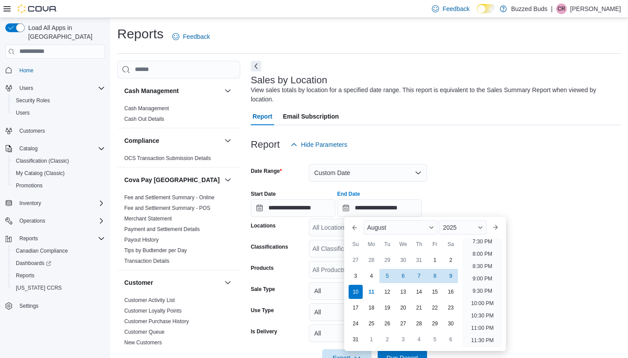 The width and height of the screenshot is (628, 358). What do you see at coordinates (59, 161) in the screenshot?
I see `button: Classification (Classic)` at bounding box center [59, 161].